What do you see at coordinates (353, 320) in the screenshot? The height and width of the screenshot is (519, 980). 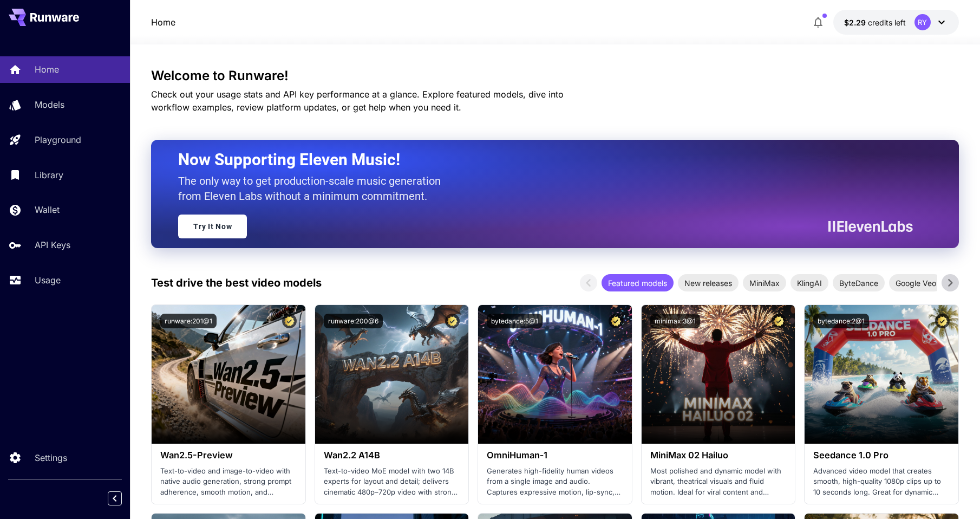 I see `button: runware:200@6` at bounding box center [353, 320].